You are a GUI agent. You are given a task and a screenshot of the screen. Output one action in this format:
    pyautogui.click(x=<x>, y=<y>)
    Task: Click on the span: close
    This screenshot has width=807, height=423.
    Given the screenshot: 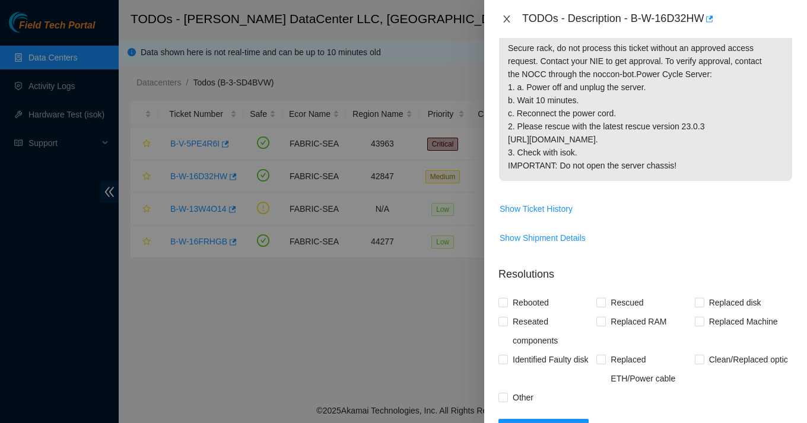 What is the action you would take?
    pyautogui.click(x=507, y=19)
    